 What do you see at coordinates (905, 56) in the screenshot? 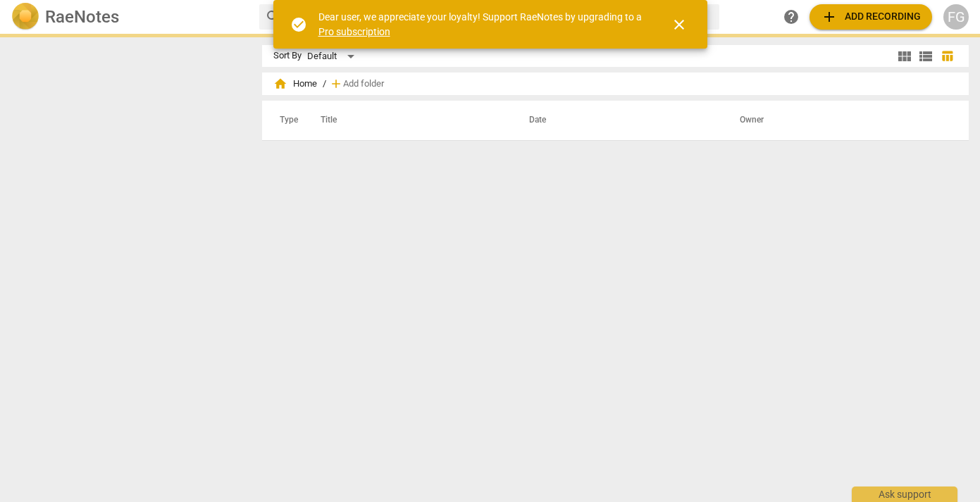
I see `button: Tile view` at bounding box center [905, 56].